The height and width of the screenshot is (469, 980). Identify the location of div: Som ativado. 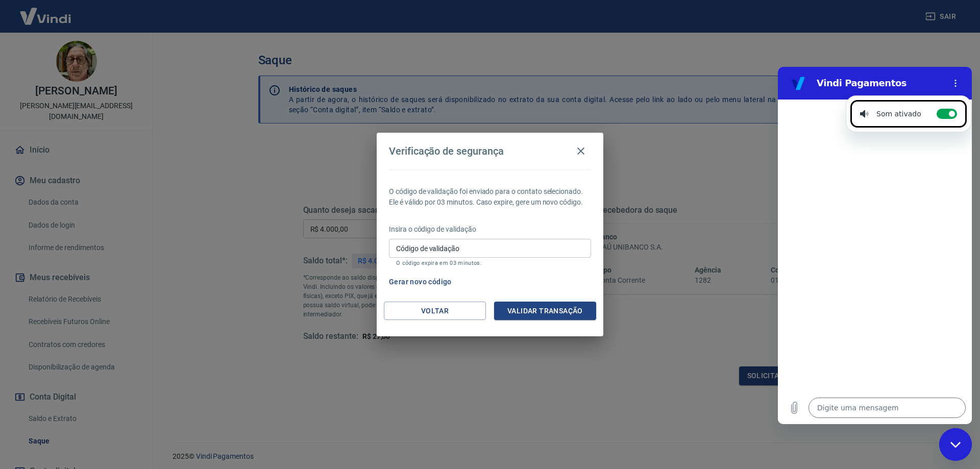
(112, 47).